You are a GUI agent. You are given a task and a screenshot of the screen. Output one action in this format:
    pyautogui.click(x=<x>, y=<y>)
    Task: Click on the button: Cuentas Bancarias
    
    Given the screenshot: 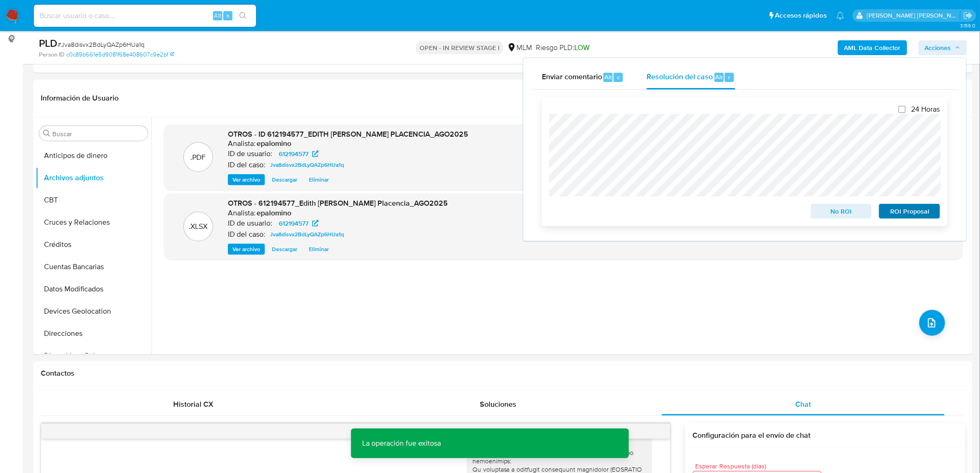 What is the action you would take?
    pyautogui.click(x=93, y=267)
    